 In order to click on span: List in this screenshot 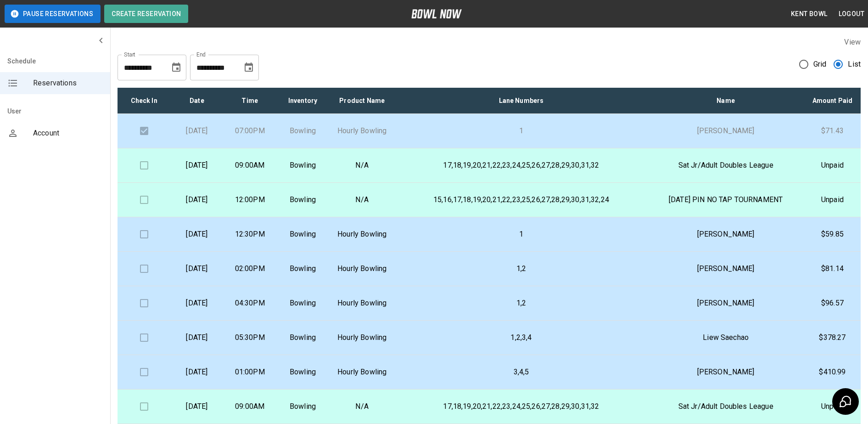, I will do `click(855, 64)`.